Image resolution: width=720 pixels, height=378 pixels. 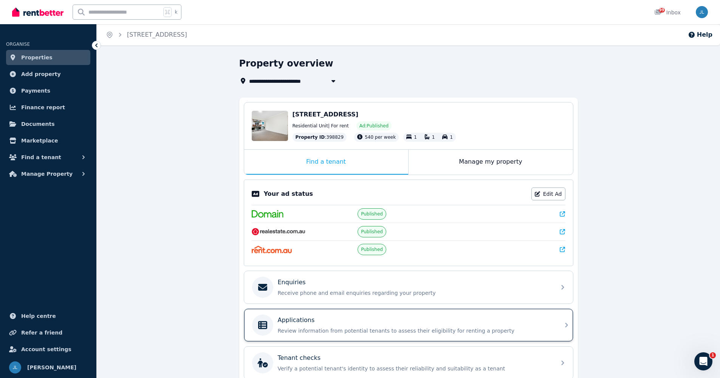 What do you see at coordinates (43, 107) in the screenshot?
I see `span: Finance report` at bounding box center [43, 107].